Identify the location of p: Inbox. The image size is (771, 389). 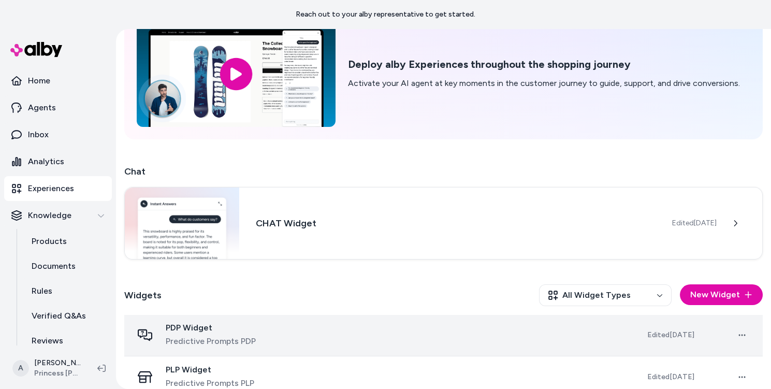
(38, 135).